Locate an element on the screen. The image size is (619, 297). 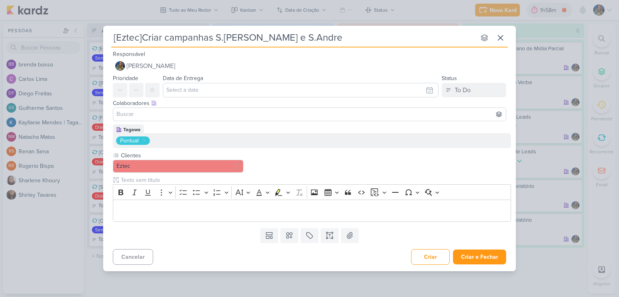
div: To Do is located at coordinates (463, 90).